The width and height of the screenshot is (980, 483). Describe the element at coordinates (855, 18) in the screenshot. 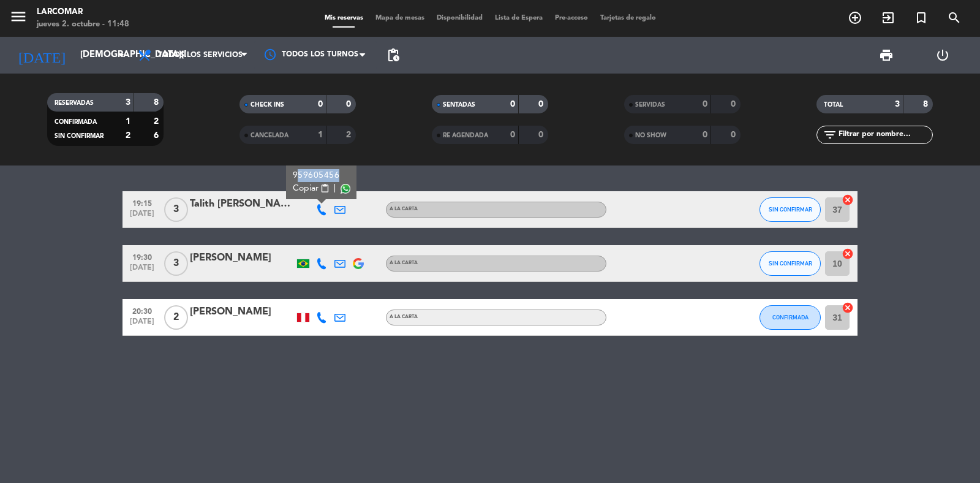

I see `i: add_circle_outline` at that location.